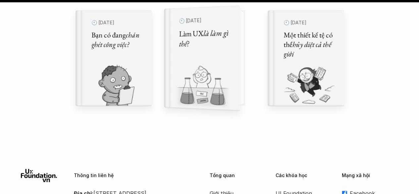 The image size is (419, 194). What do you see at coordinates (303, 175) in the screenshot?
I see `p: Các khóa học` at bounding box center [303, 175].